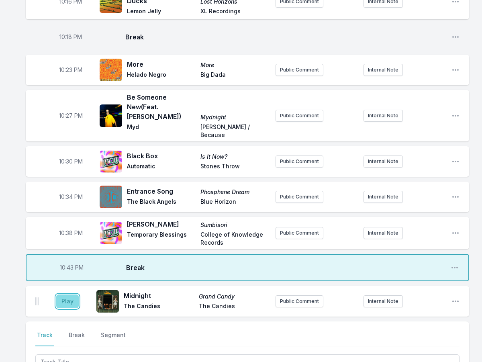 This screenshot has height=362, width=482. I want to click on span: Stones Throw, so click(234, 167).